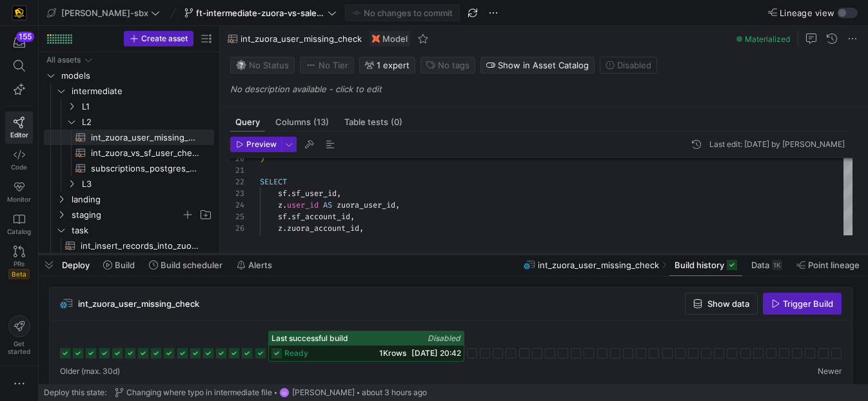  What do you see at coordinates (237, 228) in the screenshot?
I see `div: 26` at bounding box center [237, 228].